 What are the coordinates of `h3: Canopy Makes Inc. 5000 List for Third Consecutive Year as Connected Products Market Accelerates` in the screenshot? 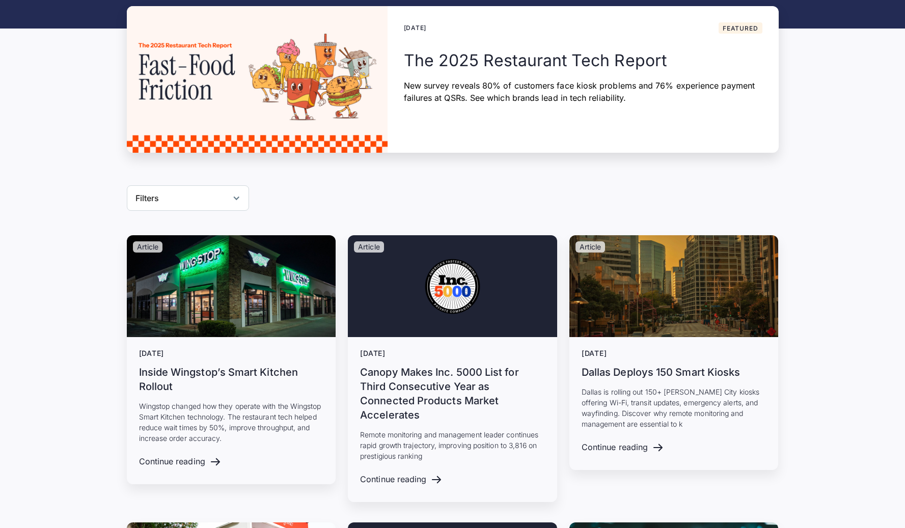 It's located at (452, 394).